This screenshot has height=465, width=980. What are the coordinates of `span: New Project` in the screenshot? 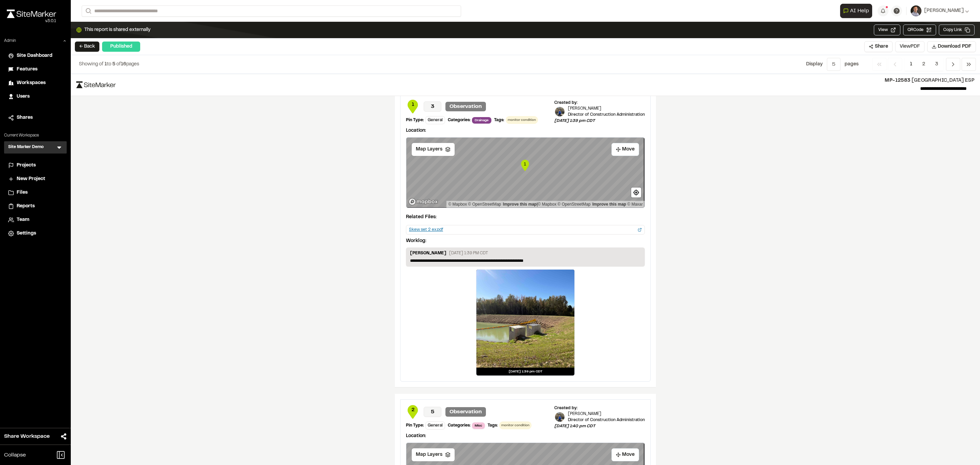 It's located at (31, 179).